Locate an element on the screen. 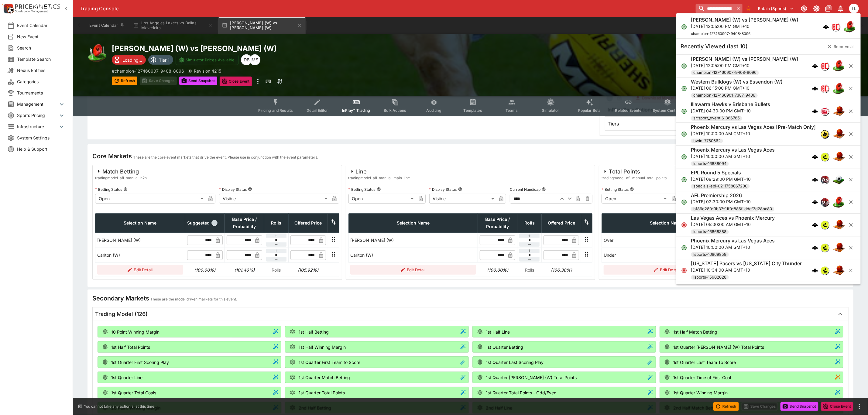 The image size is (868, 415). h6: AFL Premiership 2026 is located at coordinates (717, 195).